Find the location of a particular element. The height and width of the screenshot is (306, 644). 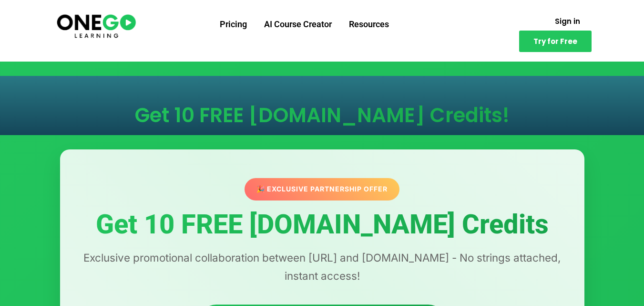

span: Try for Free is located at coordinates (556, 41).